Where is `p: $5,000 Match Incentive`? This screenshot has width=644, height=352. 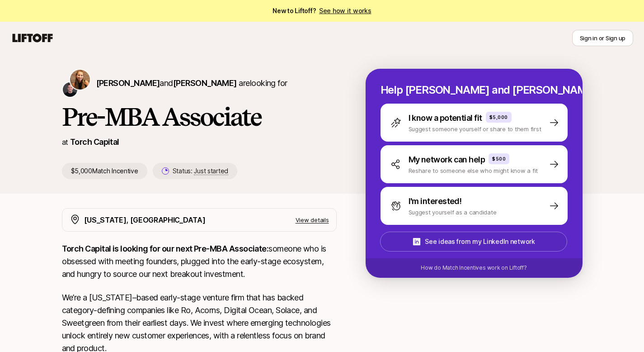 p: $5,000 Match Incentive is located at coordinates (104, 171).